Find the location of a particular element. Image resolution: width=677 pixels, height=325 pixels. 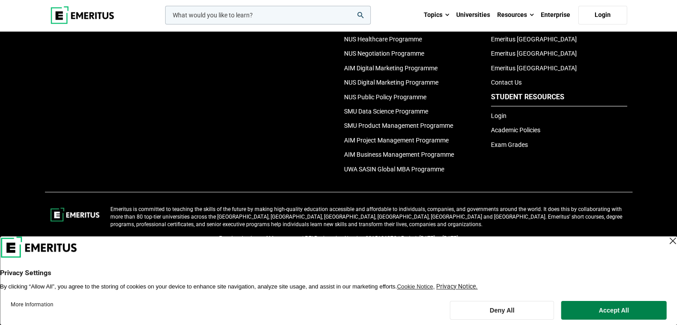

a: SMU Data Science Programme is located at coordinates (386, 111).